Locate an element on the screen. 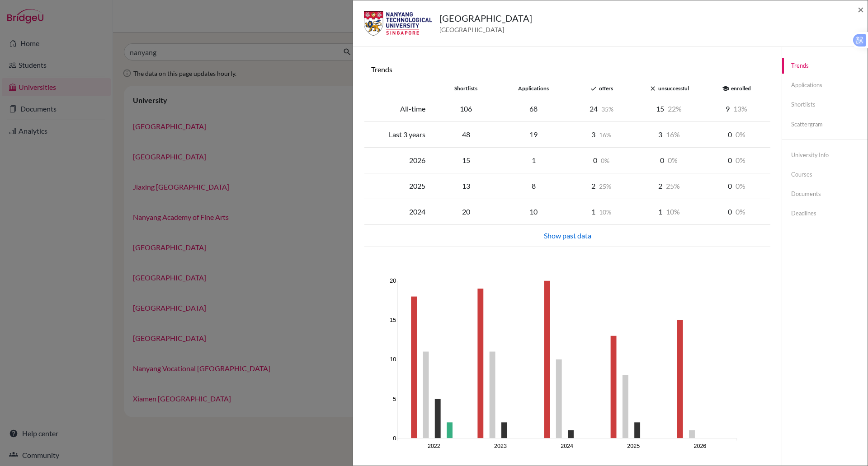  span: enrolled is located at coordinates (741, 88).